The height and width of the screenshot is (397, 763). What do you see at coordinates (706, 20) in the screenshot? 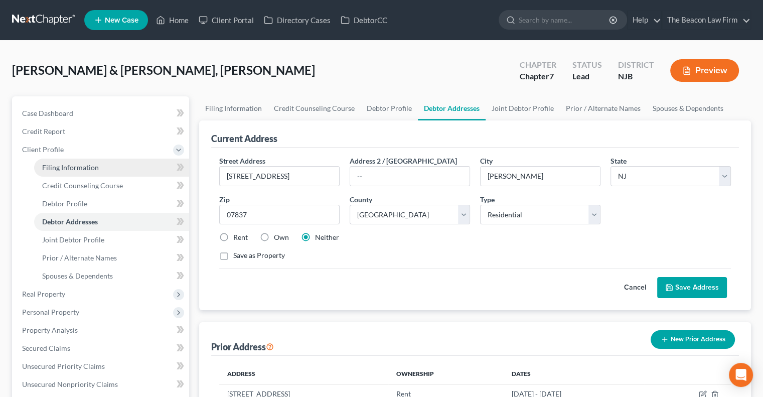
I see `a: The Beacon Law Firm` at bounding box center [706, 20].